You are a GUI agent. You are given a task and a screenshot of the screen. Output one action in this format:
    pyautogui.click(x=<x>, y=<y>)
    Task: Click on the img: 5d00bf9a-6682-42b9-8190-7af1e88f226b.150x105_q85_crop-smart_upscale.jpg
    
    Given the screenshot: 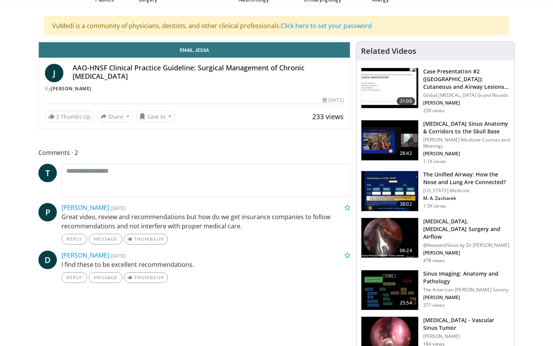 What is the action you would take?
    pyautogui.click(x=390, y=290)
    